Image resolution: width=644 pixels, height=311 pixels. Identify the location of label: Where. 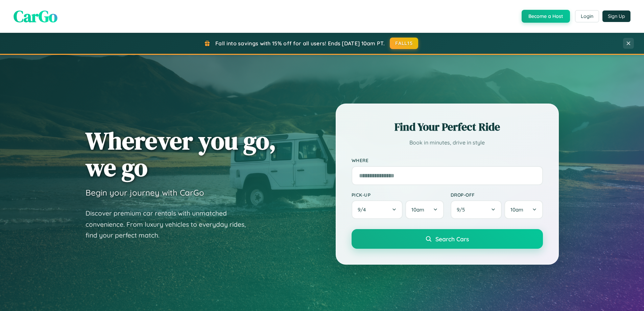
(448, 160).